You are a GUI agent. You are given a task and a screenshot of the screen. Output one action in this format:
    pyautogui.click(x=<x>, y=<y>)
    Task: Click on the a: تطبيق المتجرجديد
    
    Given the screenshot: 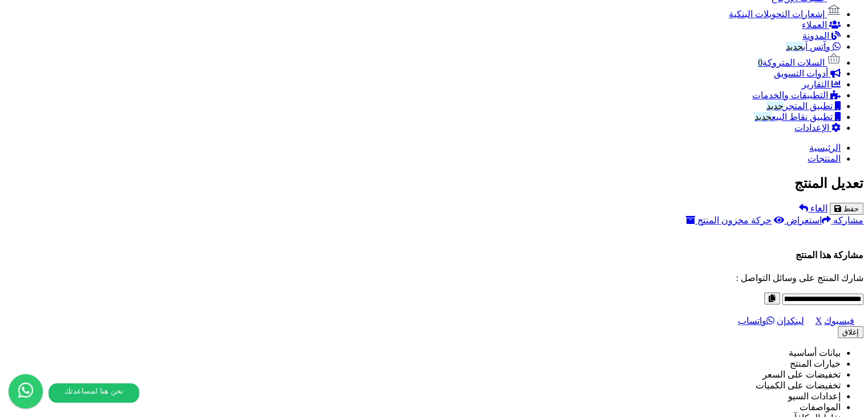 What is the action you would take?
    pyautogui.click(x=804, y=106)
    